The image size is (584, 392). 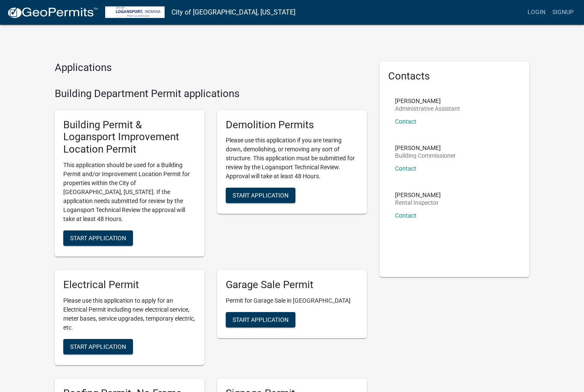 What do you see at coordinates (536, 12) in the screenshot?
I see `a: Login` at bounding box center [536, 12].